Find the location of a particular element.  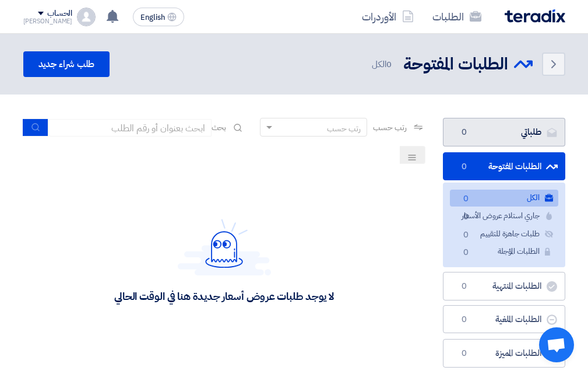

a: طلباتي0 is located at coordinates (504, 132).